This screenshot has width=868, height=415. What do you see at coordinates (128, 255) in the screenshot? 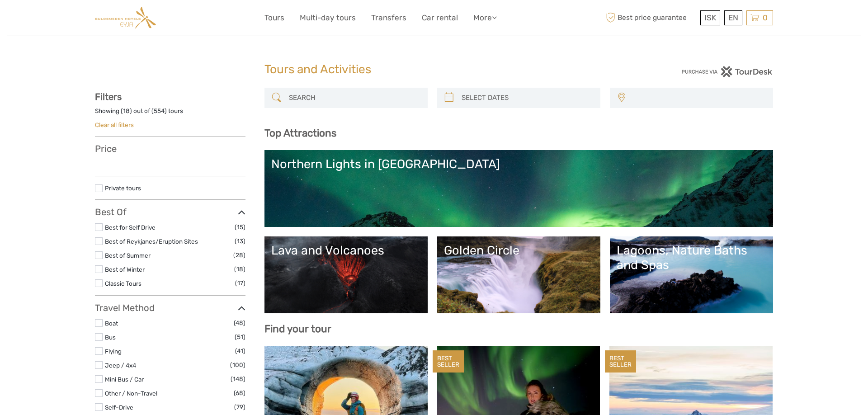
I see `a: Best of Summer` at bounding box center [128, 255].